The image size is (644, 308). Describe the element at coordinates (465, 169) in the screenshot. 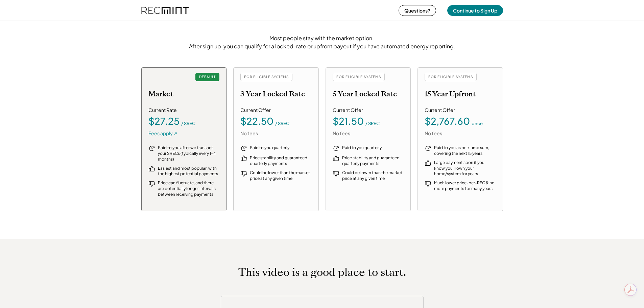

I see `div: Large payment soon if you know you'll own your home/system for years` at that location.